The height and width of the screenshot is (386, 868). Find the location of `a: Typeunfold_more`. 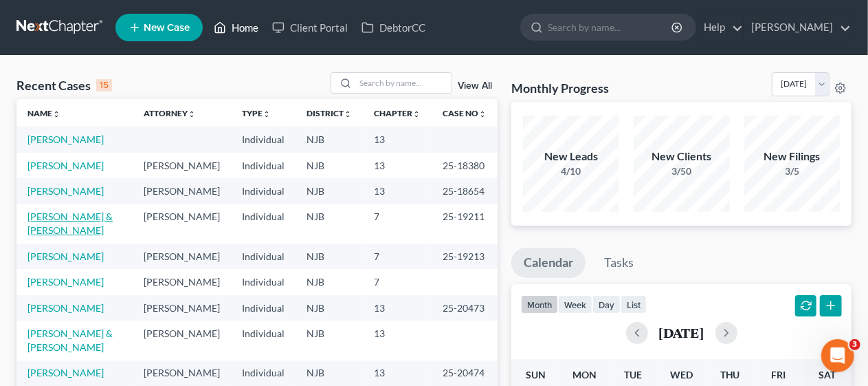

a: Typeunfold_more is located at coordinates (257, 113).